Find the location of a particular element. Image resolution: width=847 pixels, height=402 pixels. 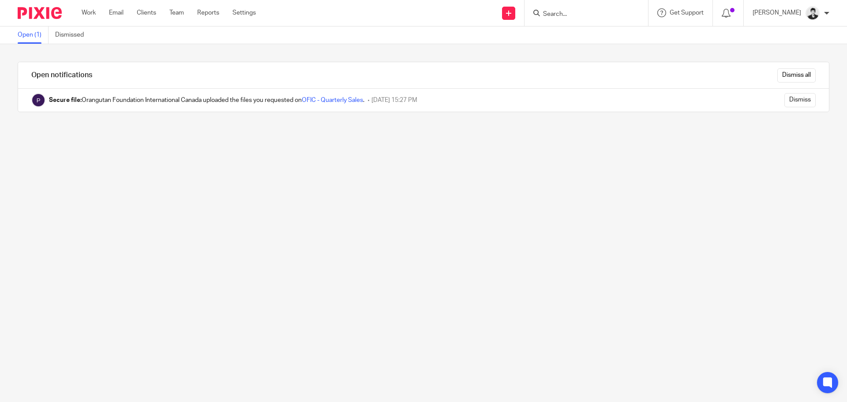

a: Work is located at coordinates (89, 13).